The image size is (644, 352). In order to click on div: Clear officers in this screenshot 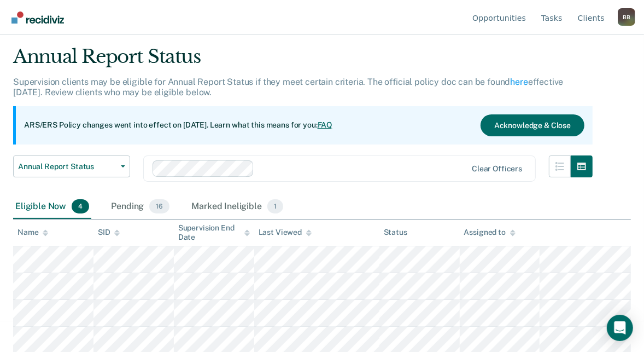, I will do `click(497, 169)`.